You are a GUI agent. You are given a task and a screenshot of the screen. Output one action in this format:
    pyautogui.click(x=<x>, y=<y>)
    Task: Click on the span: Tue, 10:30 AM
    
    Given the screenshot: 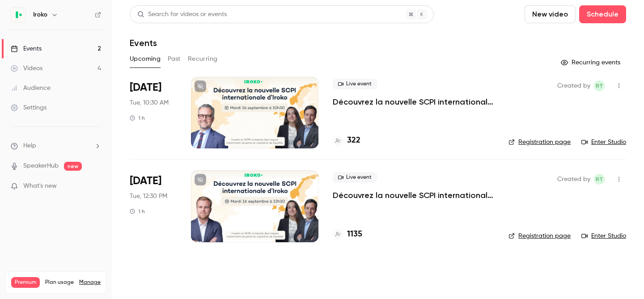 What is the action you would take?
    pyautogui.click(x=149, y=103)
    